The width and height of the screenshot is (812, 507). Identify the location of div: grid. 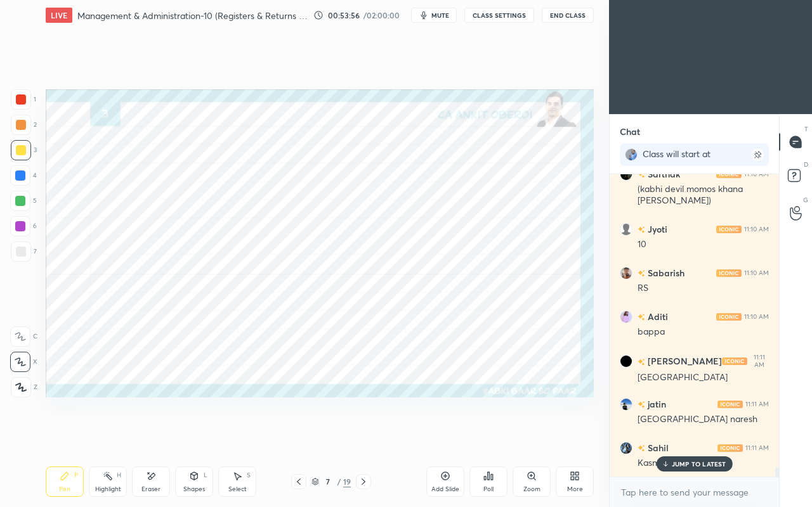
(694, 325).